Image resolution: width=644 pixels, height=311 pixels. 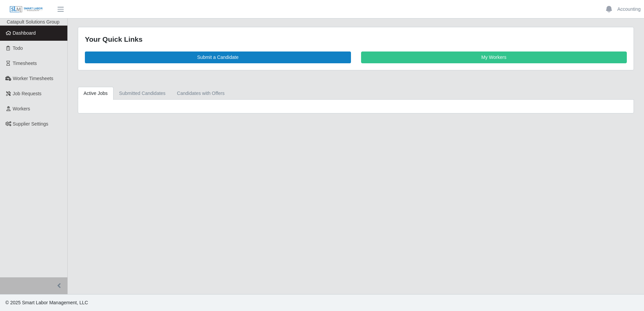 I want to click on span: Workers, so click(x=21, y=109).